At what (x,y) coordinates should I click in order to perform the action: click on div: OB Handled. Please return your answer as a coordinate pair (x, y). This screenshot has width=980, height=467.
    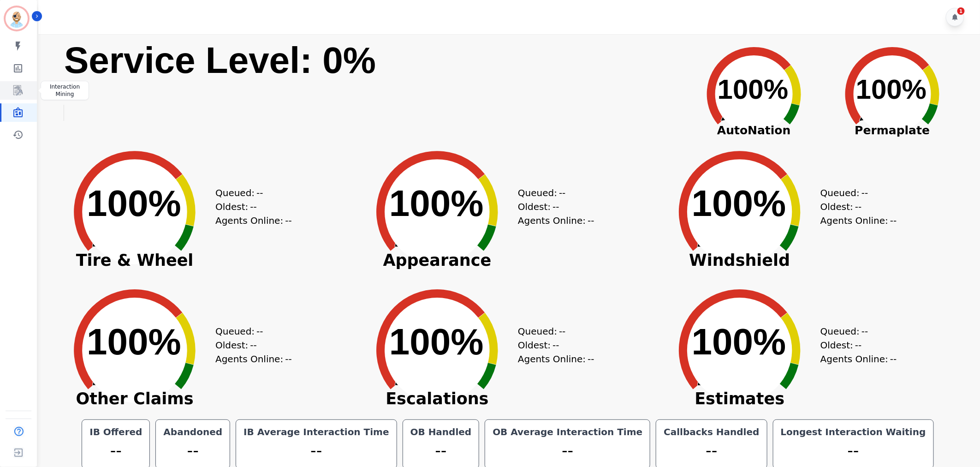
    Looking at the image, I should click on (441, 432).